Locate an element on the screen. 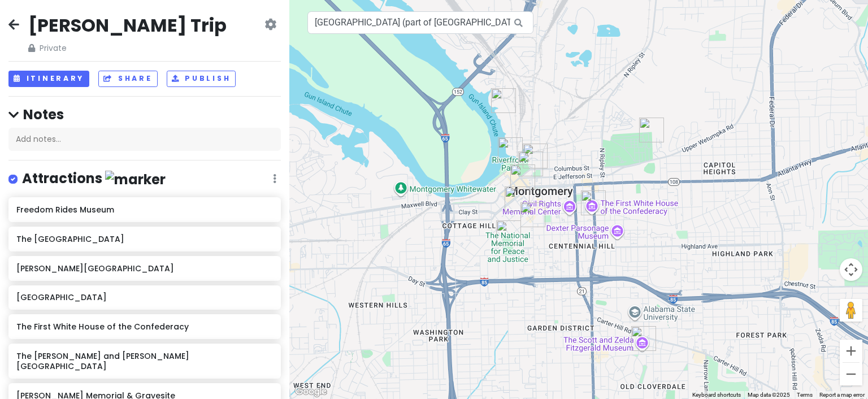 This screenshot has height=399, width=868. button: Zoom in is located at coordinates (851, 351).